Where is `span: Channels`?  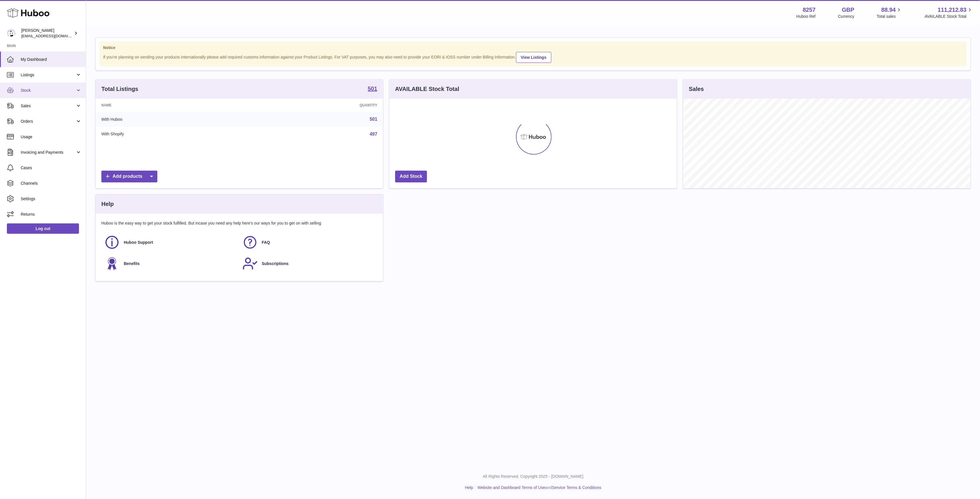 span: Channels is located at coordinates (51, 183).